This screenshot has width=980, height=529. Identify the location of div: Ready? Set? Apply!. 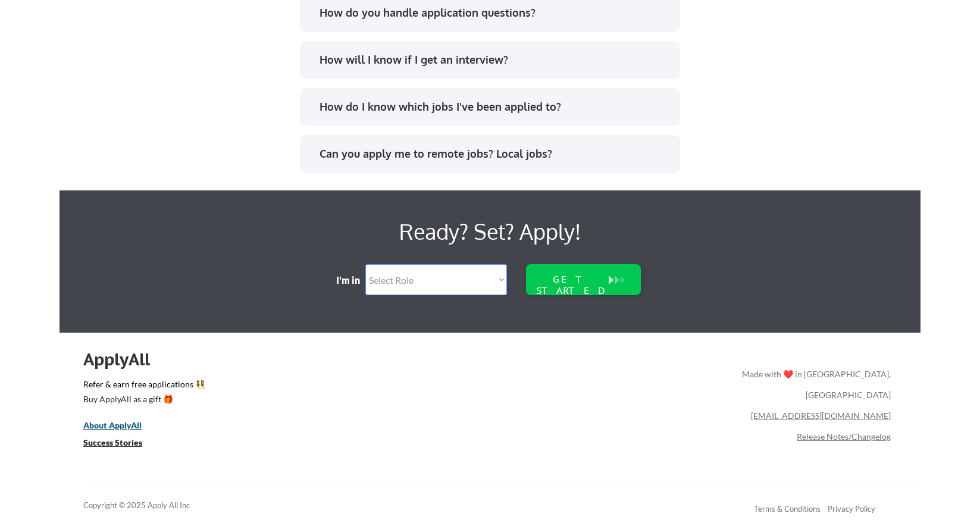
(490, 231).